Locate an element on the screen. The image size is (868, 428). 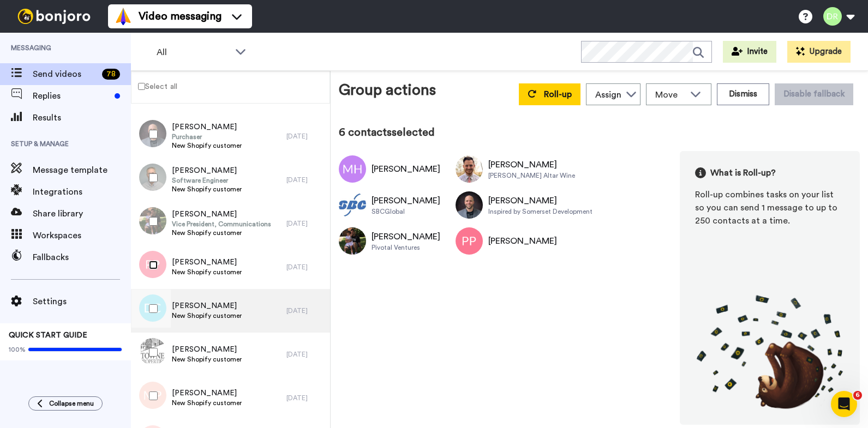
button: Collapse menu is located at coordinates (65, 403).